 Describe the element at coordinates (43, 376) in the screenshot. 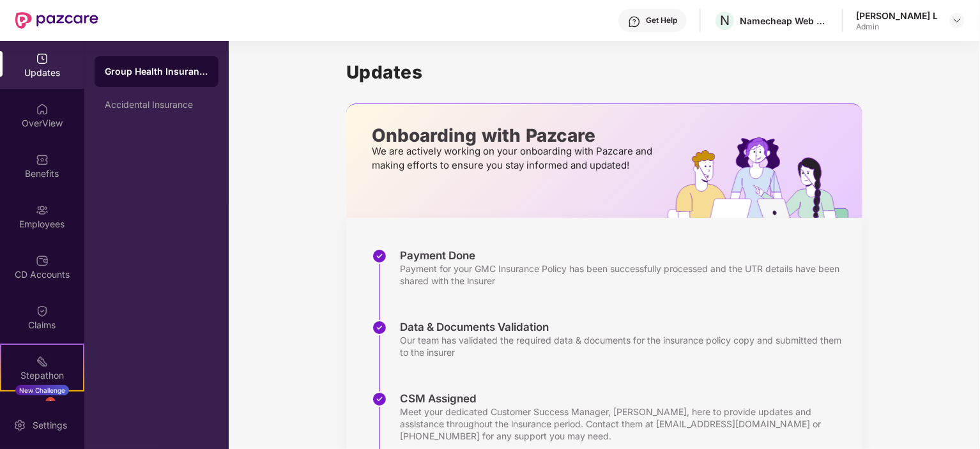

I see `div: Stepathon` at that location.